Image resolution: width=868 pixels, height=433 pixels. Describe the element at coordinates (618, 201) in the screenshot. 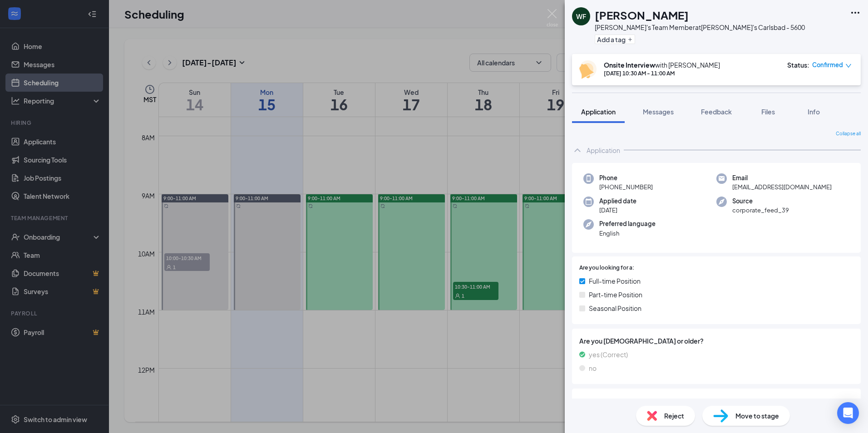

I see `span: Applied date` at that location.